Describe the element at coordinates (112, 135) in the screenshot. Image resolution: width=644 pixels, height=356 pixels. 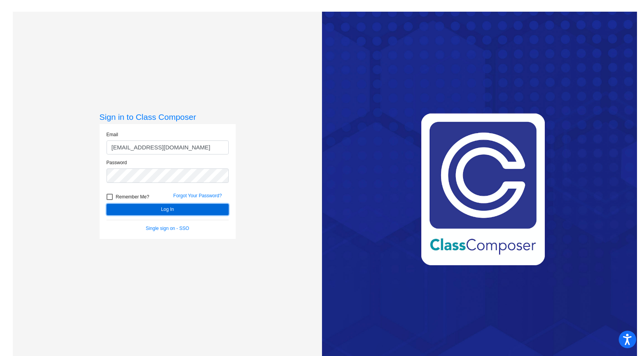
I see `label: Email` at that location.